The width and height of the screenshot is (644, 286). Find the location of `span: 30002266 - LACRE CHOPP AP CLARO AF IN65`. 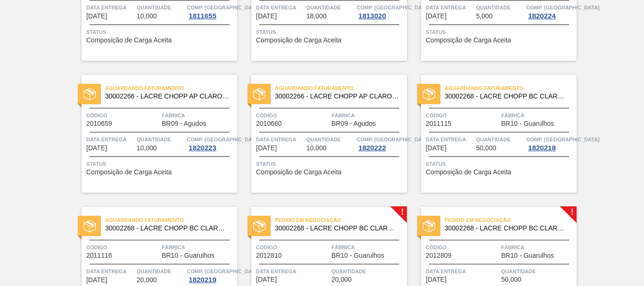

span: 30002266 - LACRE CHOPP AP CLARO AF IN65 is located at coordinates (168, 96).